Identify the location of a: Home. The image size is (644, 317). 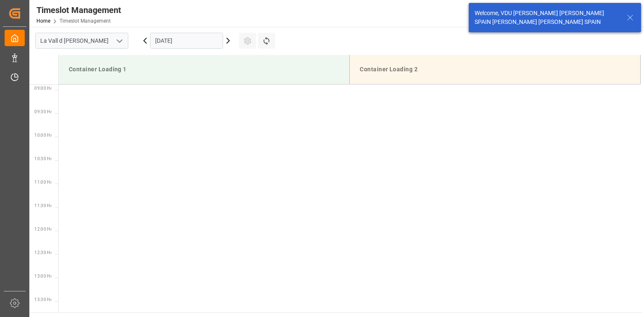
(43, 21).